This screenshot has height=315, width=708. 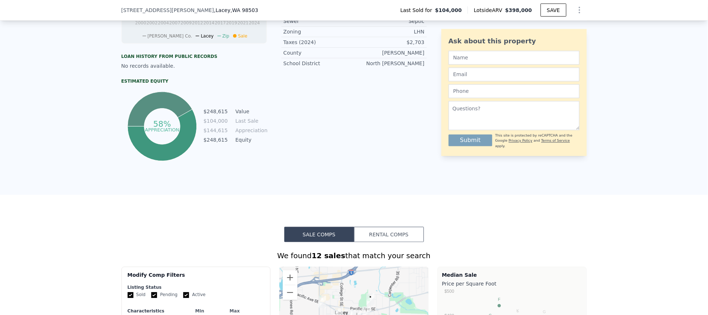 I want to click on input: Name, so click(x=514, y=58).